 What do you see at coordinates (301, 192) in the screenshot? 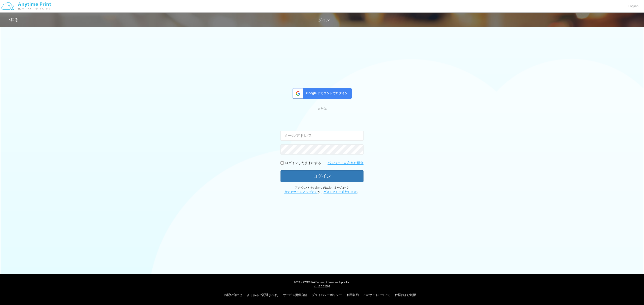
I see `a: 今すぐサインアップする` at bounding box center [301, 192].